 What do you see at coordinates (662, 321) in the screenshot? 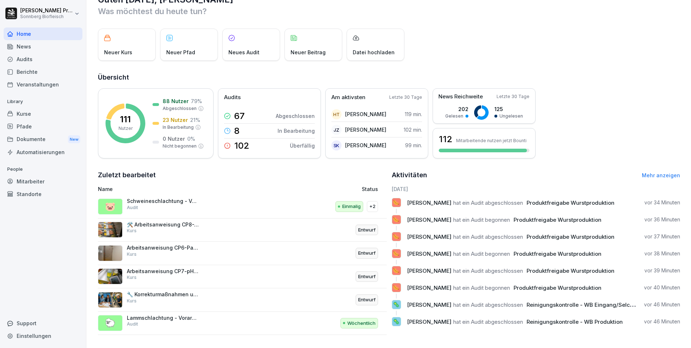
I see `p: vor 46 Minuten` at bounding box center [662, 321].